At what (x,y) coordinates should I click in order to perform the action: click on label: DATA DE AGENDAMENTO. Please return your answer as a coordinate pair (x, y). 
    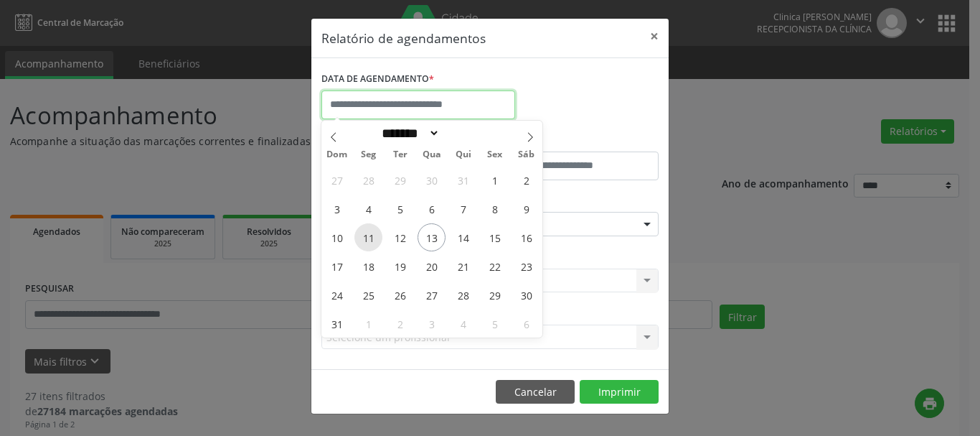
    Looking at the image, I should click on (378, 79).